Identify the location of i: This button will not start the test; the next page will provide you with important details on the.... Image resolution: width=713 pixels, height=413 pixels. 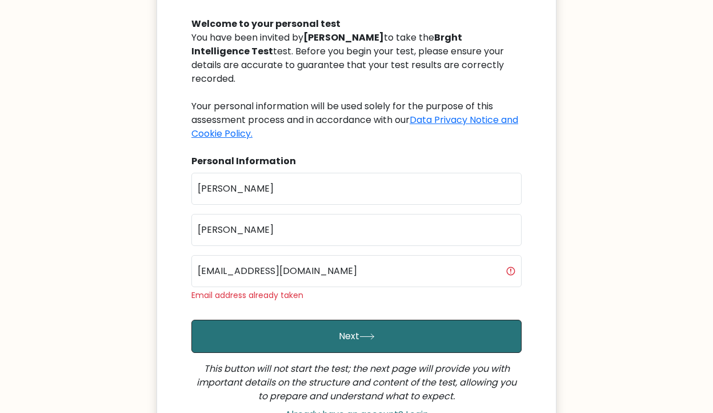
(357, 382).